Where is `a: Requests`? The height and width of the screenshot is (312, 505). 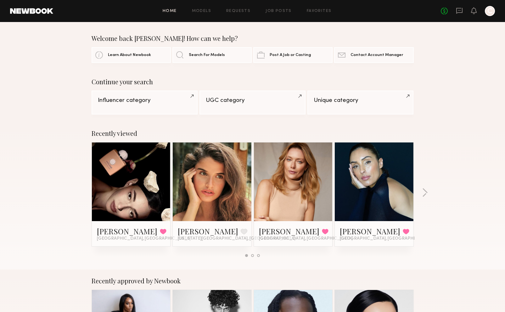
a: Requests is located at coordinates (238, 11).